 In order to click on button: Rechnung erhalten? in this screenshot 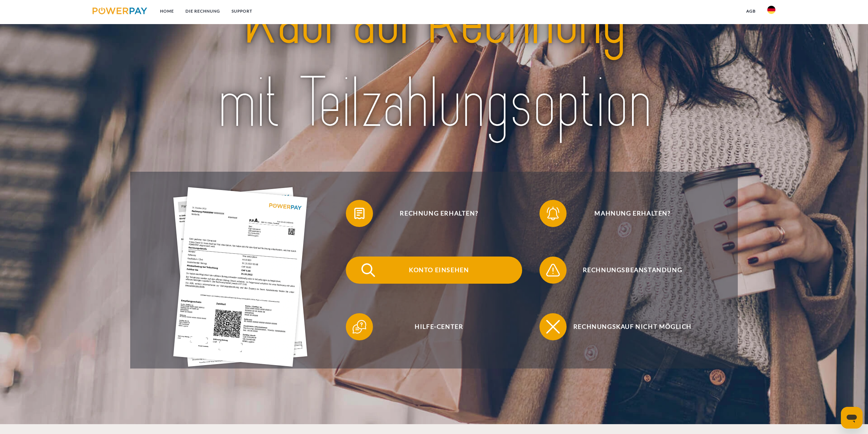, I will do `click(434, 213)`.